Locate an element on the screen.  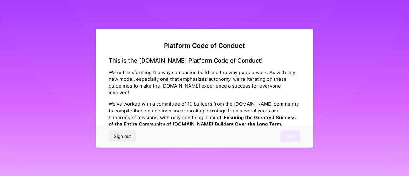
span: Sign out is located at coordinates (122, 136).